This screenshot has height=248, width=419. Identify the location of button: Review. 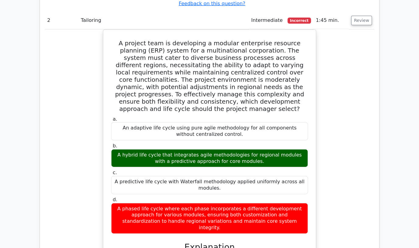
(361, 20).